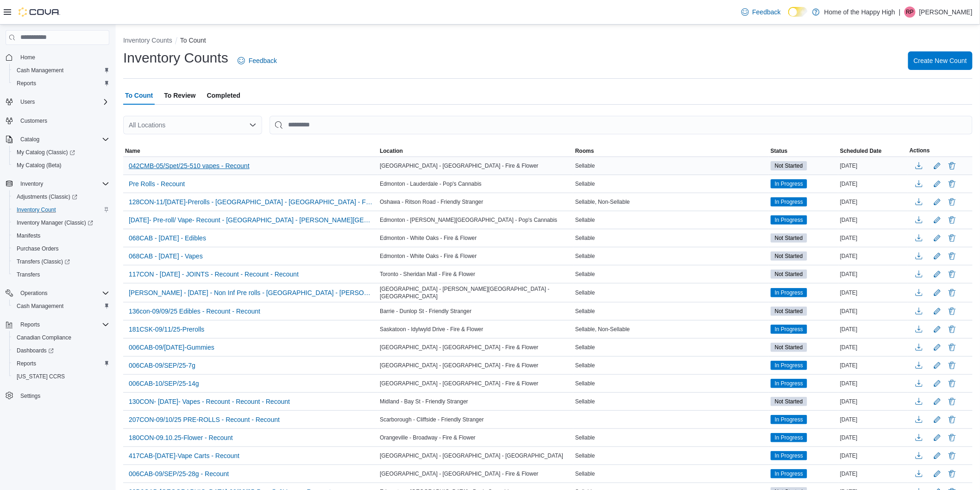  What do you see at coordinates (40, 70) in the screenshot?
I see `span: Cash Management` at bounding box center [40, 70].